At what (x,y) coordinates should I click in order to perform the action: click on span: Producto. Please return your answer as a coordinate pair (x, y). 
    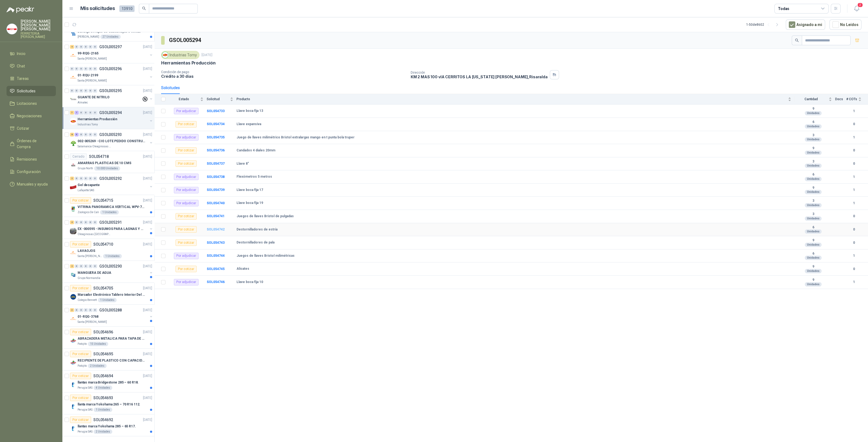
    Looking at the image, I should click on (511, 99).